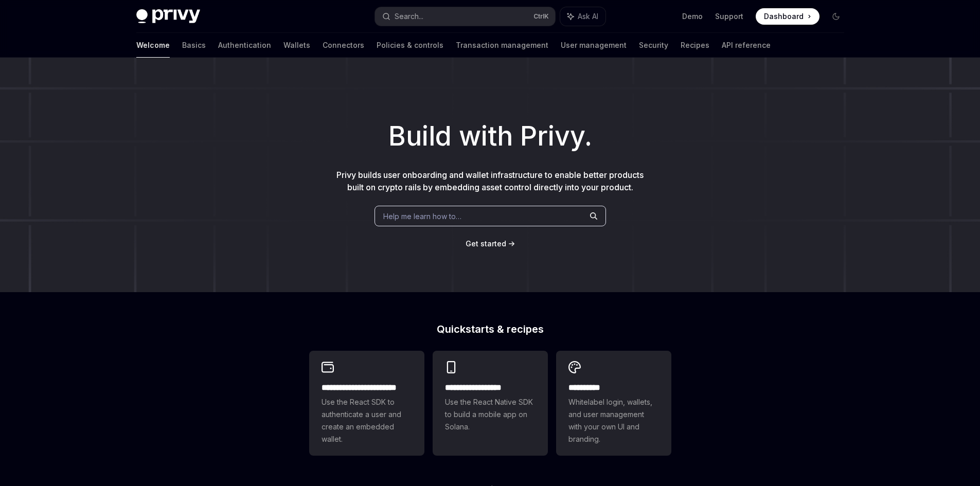  Describe the element at coordinates (729, 17) in the screenshot. I see `a: Support` at that location.